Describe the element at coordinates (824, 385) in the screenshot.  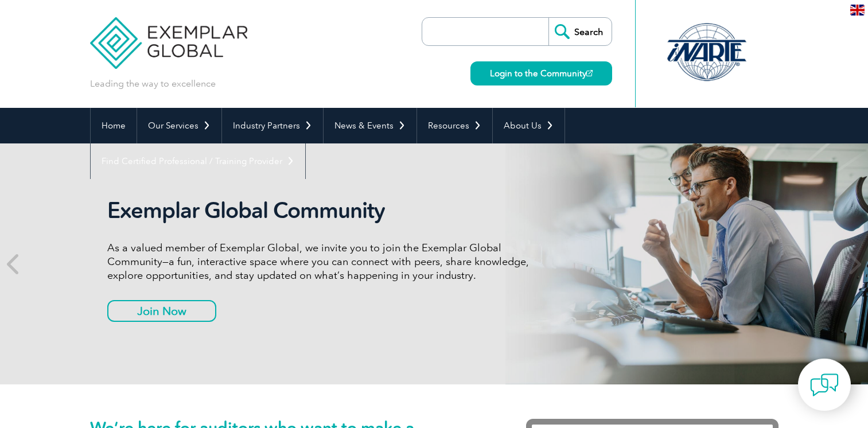
I see `img: contact-chat.png` at that location.